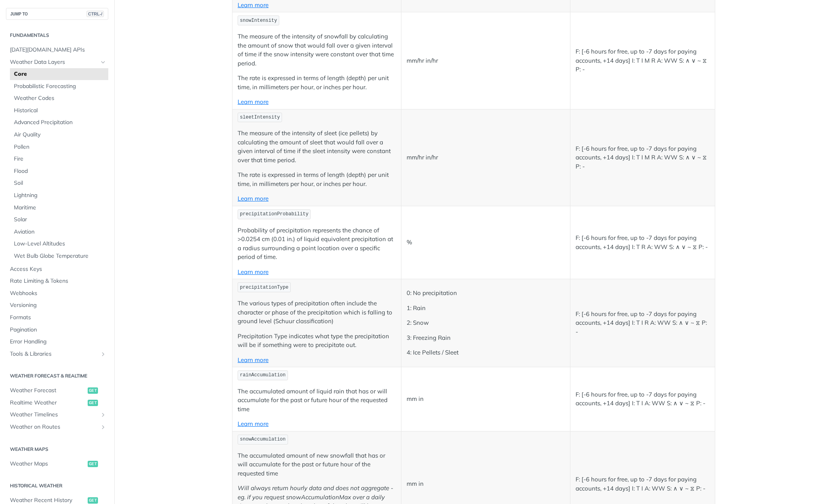  What do you see at coordinates (59, 183) in the screenshot?
I see `a: Soil` at bounding box center [59, 183].